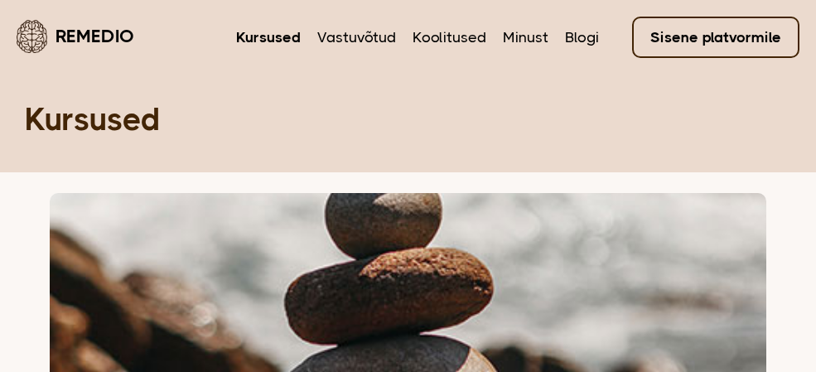 This screenshot has height=372, width=816. I want to click on a: Vastuvõtud, so click(356, 37).